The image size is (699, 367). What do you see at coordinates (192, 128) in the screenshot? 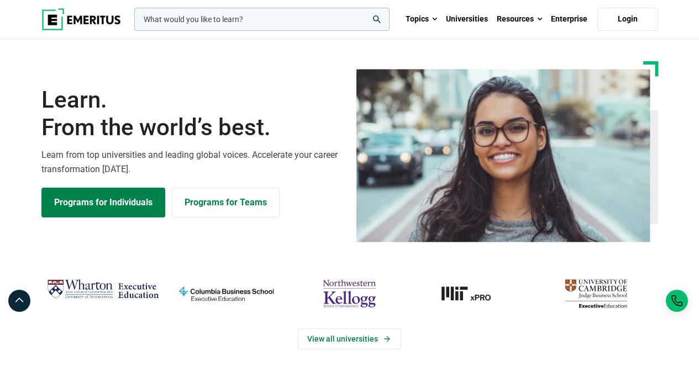
I see `span: From the world’s best.` at bounding box center [192, 128].